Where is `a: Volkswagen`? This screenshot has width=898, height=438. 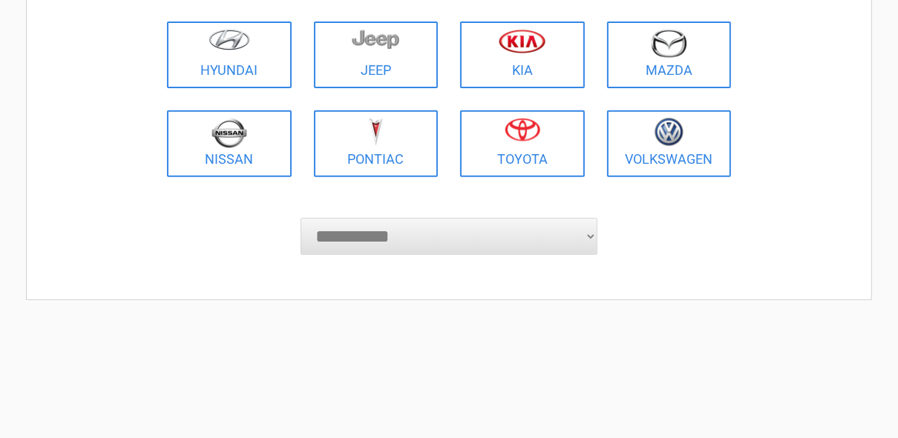
a: Volkswagen is located at coordinates (669, 144).